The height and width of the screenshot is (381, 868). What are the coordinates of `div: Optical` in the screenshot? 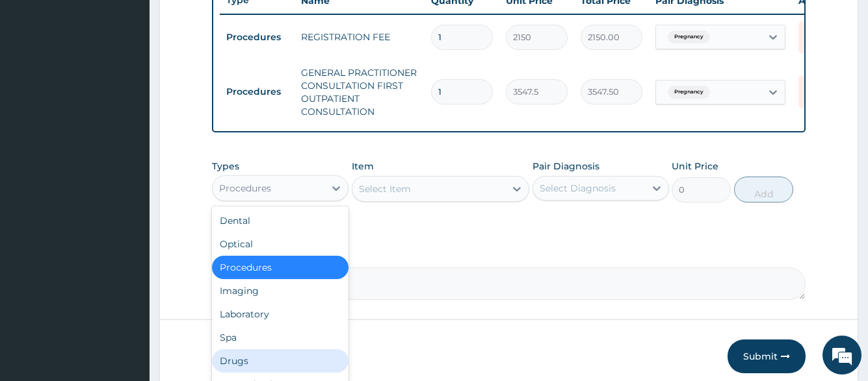 It's located at (280, 244).